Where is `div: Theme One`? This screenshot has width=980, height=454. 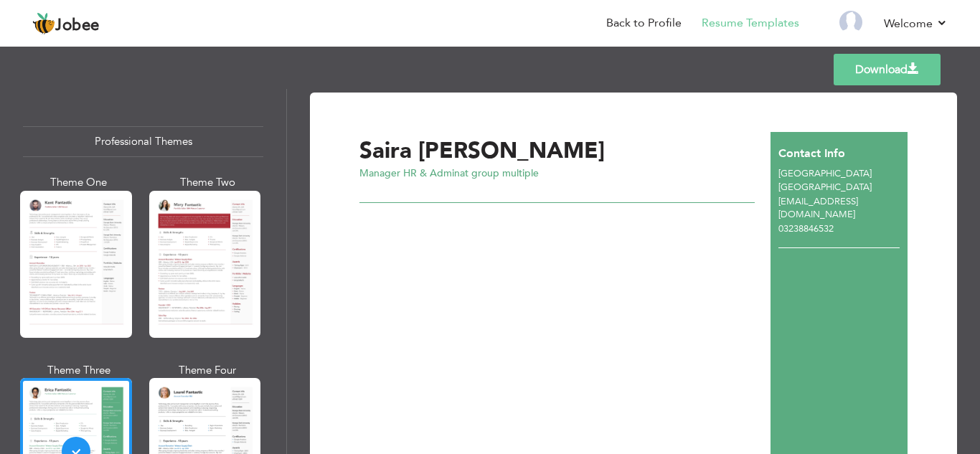 div: Theme One is located at coordinates (79, 182).